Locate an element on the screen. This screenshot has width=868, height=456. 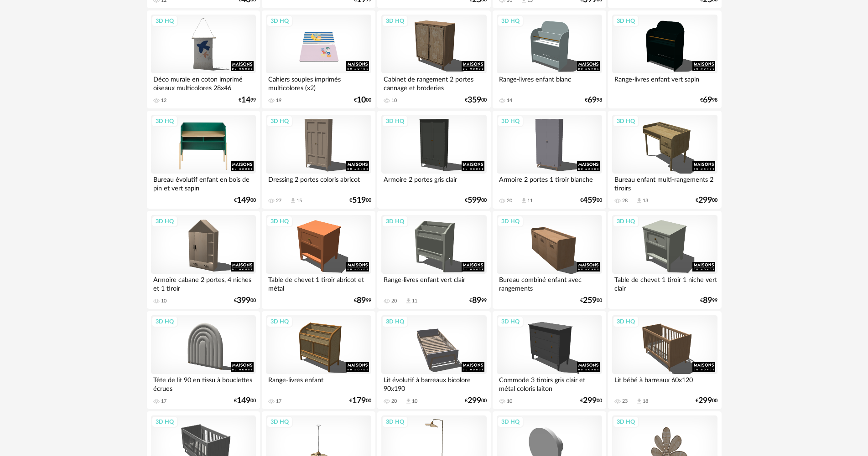
div: Table de chevet 1 tiroir 1 niche vert clair is located at coordinates (664, 283).